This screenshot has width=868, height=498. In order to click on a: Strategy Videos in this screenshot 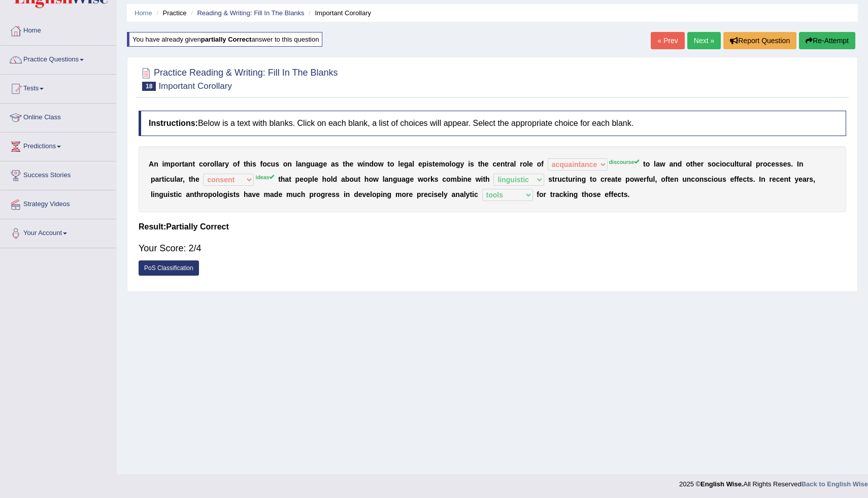, I will do `click(59, 203)`.